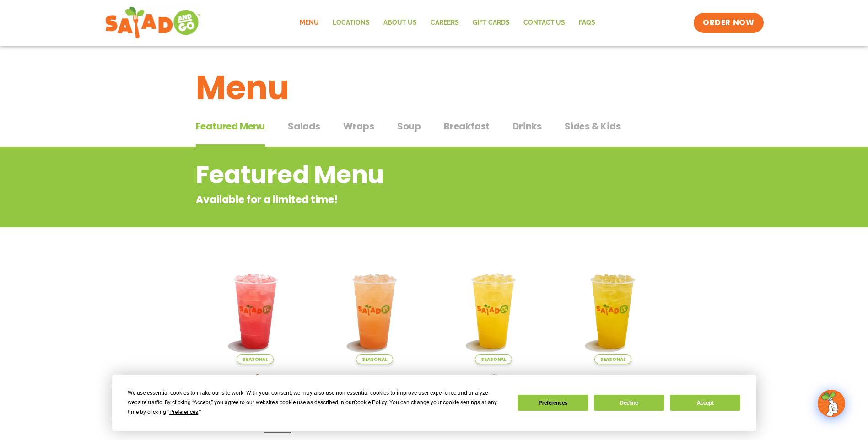 This screenshot has width=868, height=440. What do you see at coordinates (309, 23) in the screenshot?
I see `a: Menu` at bounding box center [309, 23].